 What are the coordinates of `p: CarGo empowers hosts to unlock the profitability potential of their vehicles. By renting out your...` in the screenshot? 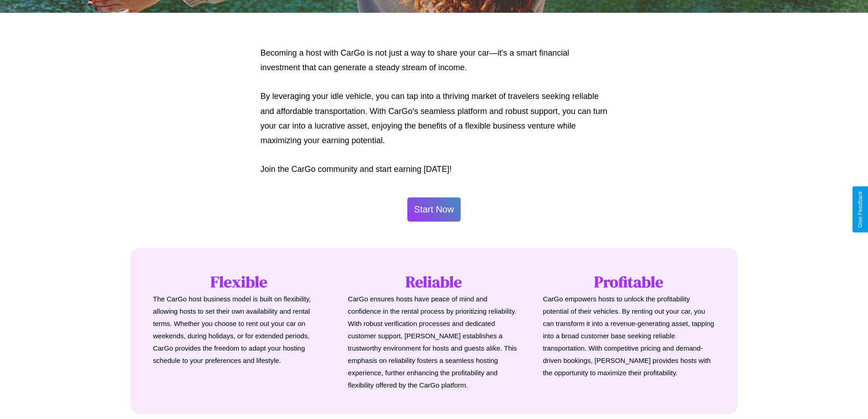 It's located at (629, 336).